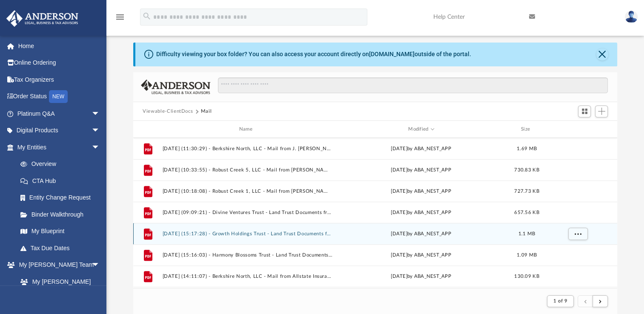 The width and height of the screenshot is (644, 314). What do you see at coordinates (560, 301) in the screenshot?
I see `button: 1 of 9` at bounding box center [560, 301].